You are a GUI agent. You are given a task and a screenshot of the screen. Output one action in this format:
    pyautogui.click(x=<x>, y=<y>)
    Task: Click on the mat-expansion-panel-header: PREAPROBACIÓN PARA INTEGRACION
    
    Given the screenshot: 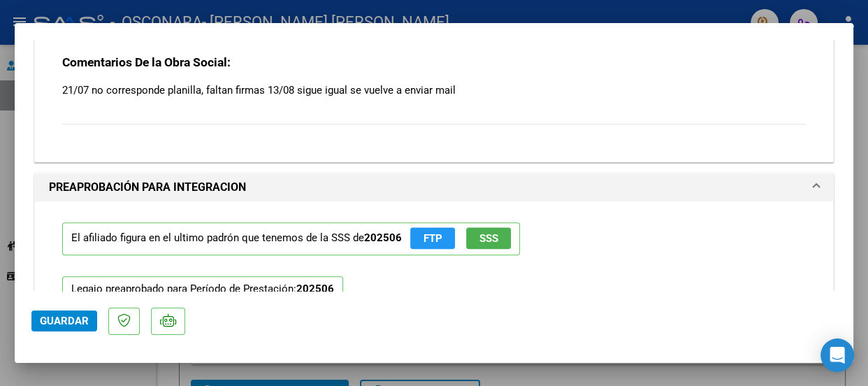 What is the action you would take?
    pyautogui.click(x=434, y=187)
    